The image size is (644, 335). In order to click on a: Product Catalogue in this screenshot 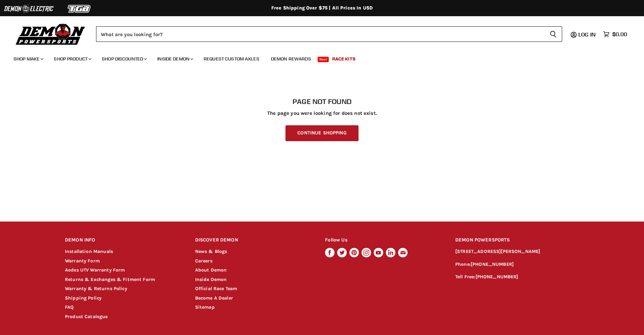, I will do `click(86, 317)`.